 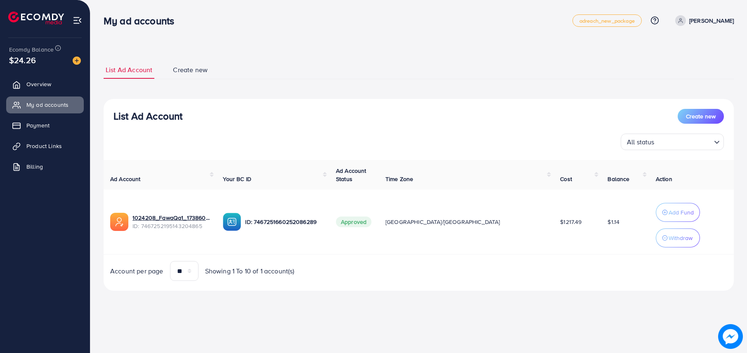 What do you see at coordinates (39, 84) in the screenshot?
I see `span: Overview` at bounding box center [39, 84].